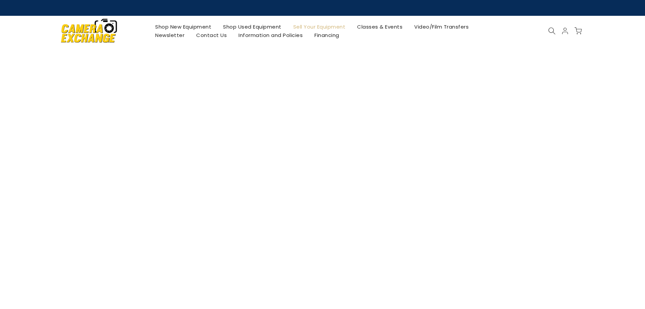  What do you see at coordinates (212, 35) in the screenshot?
I see `a: Contact Us` at bounding box center [212, 35].